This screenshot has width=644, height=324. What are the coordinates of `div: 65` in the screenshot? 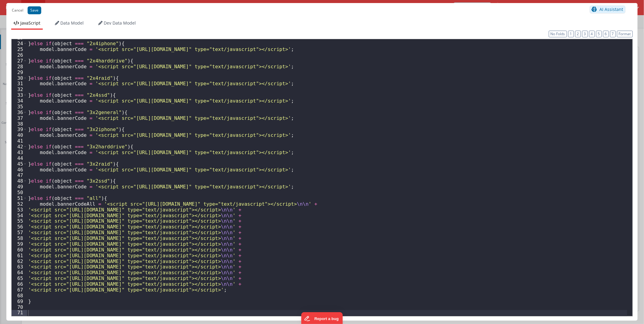 It's located at (19, 279).